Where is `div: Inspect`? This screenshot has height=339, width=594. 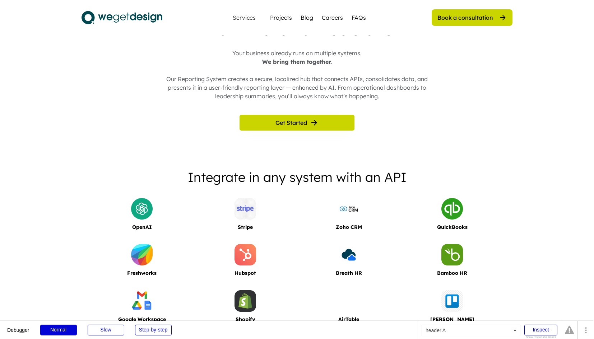
div: Inspect is located at coordinates (541, 330).